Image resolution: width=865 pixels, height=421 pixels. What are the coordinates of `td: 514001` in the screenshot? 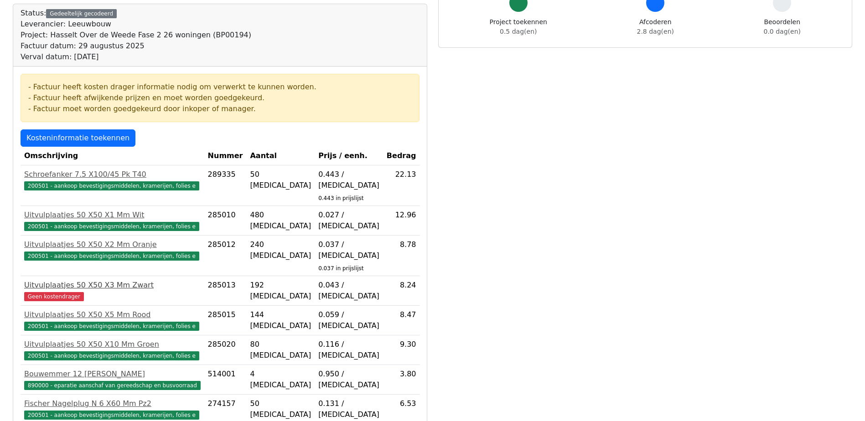 It's located at (225, 380).